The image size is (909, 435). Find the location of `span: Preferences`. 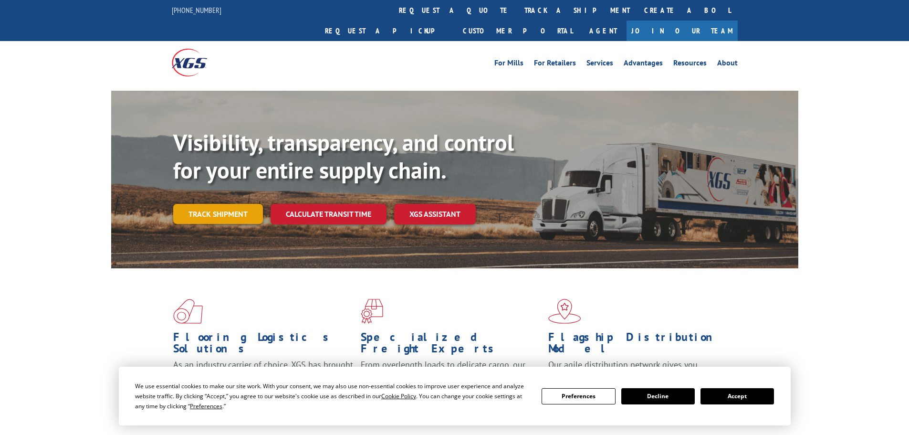

span: Preferences is located at coordinates (206, 406).